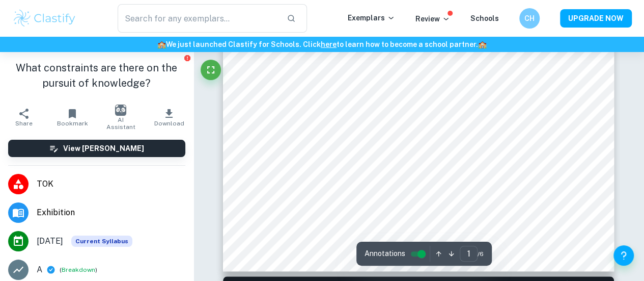 The width and height of the screenshot is (644, 281). I want to click on p: Review, so click(433, 19).